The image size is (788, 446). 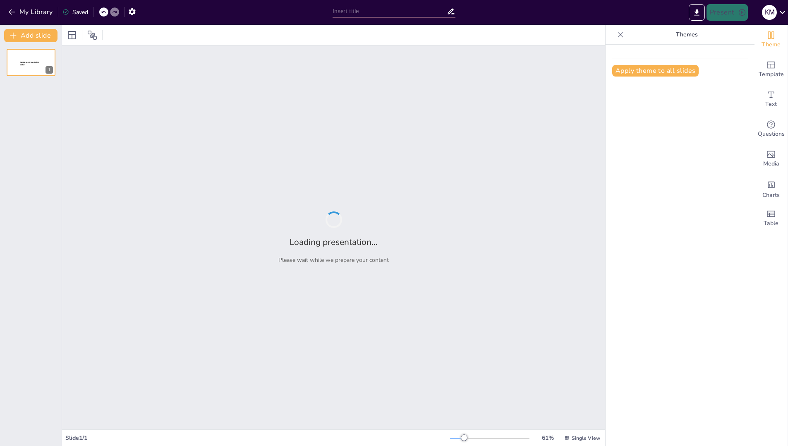 What do you see at coordinates (686, 35) in the screenshot?
I see `p: Themes` at bounding box center [686, 35].